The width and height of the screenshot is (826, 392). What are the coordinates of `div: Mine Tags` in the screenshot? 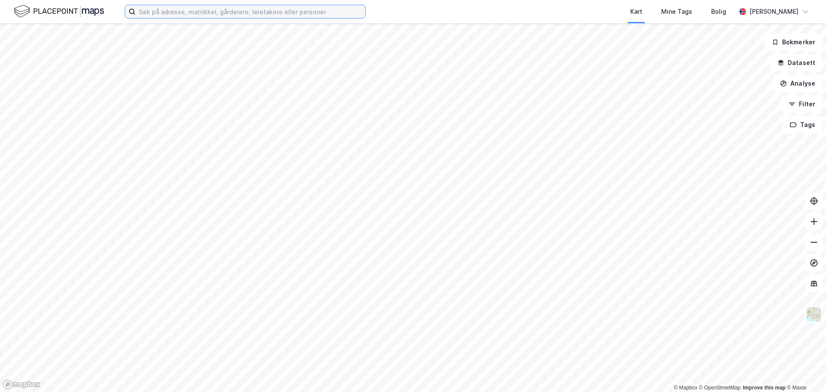 It's located at (677, 12).